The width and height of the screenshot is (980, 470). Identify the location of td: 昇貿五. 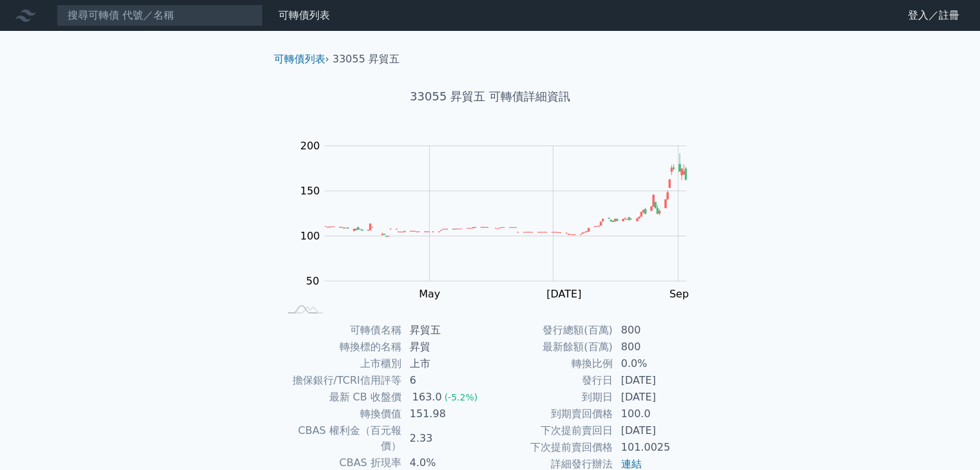
(446, 331).